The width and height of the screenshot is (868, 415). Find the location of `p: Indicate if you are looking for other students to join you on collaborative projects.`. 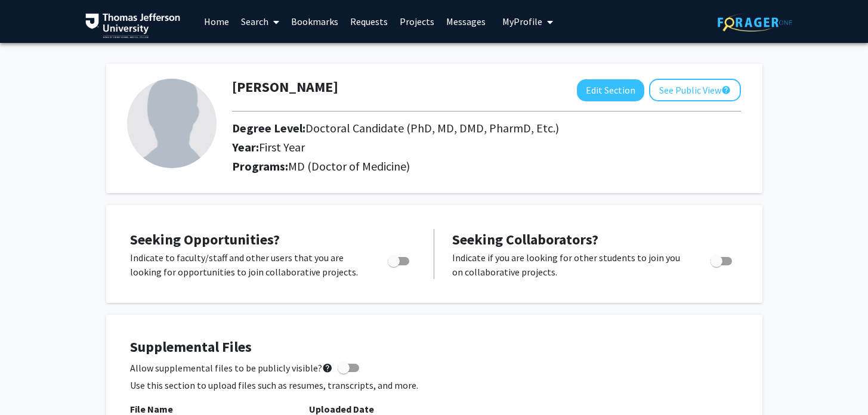

p: Indicate if you are looking for other students to join you on collaborative projects. is located at coordinates (570, 265).